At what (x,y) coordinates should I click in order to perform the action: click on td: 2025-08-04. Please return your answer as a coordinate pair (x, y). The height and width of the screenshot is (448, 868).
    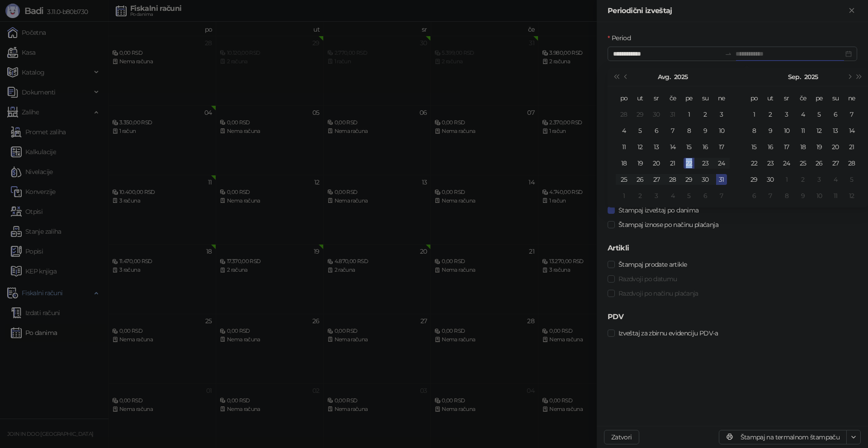
    Looking at the image, I should click on (623, 131).